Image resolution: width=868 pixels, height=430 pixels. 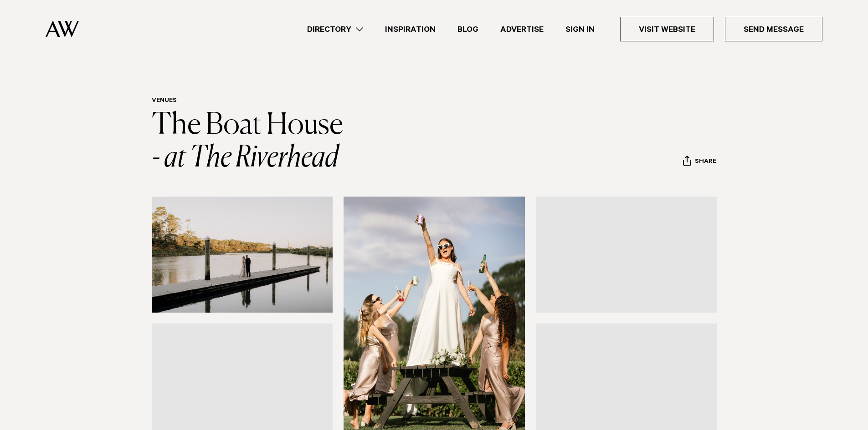 What do you see at coordinates (774, 29) in the screenshot?
I see `a: Send Message` at bounding box center [774, 29].